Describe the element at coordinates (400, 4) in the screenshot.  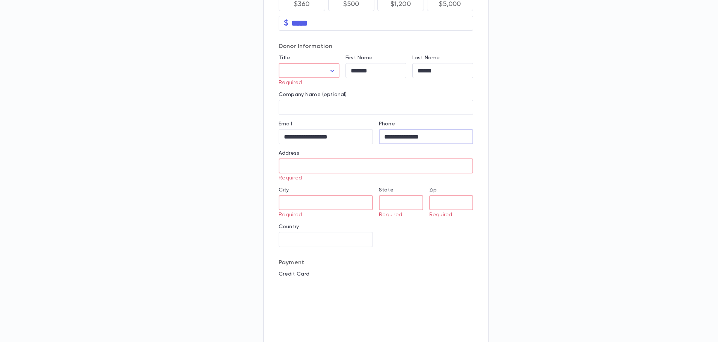
I see `p: $1,200` at that location.